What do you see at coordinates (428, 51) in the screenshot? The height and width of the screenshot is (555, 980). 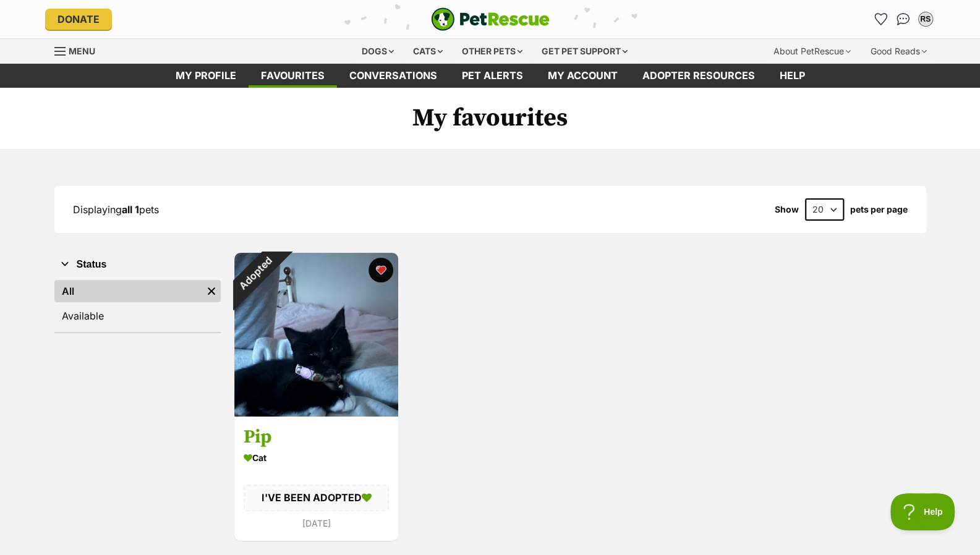 I see `div: Cats` at bounding box center [428, 51].